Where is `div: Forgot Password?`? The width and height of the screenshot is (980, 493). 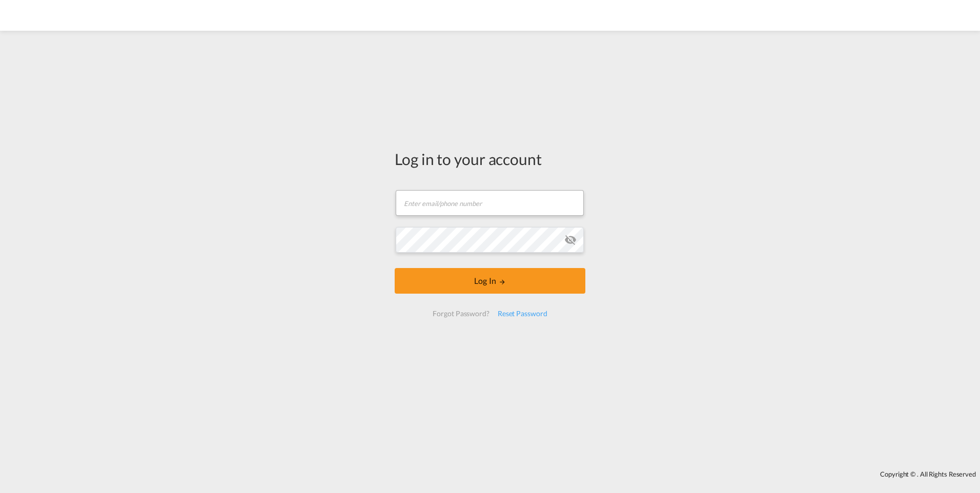
div: Forgot Password? is located at coordinates (461, 314).